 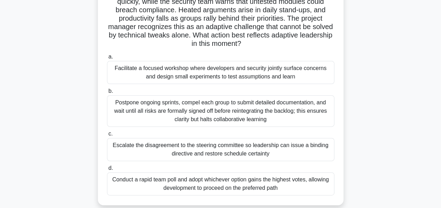 What do you see at coordinates (110, 91) in the screenshot?
I see `span: b.` at bounding box center [110, 91].